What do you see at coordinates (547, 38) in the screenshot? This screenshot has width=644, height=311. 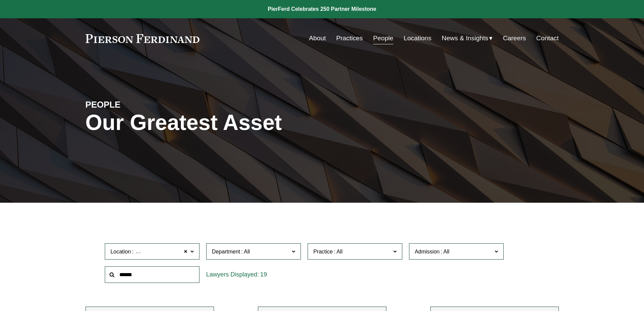 I see `a: Contact` at bounding box center [547, 38].